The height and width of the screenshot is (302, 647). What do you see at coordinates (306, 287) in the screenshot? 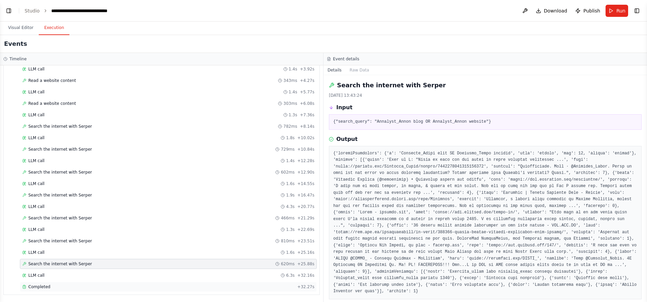
I see `span: + 32.27s` at bounding box center [306, 287].